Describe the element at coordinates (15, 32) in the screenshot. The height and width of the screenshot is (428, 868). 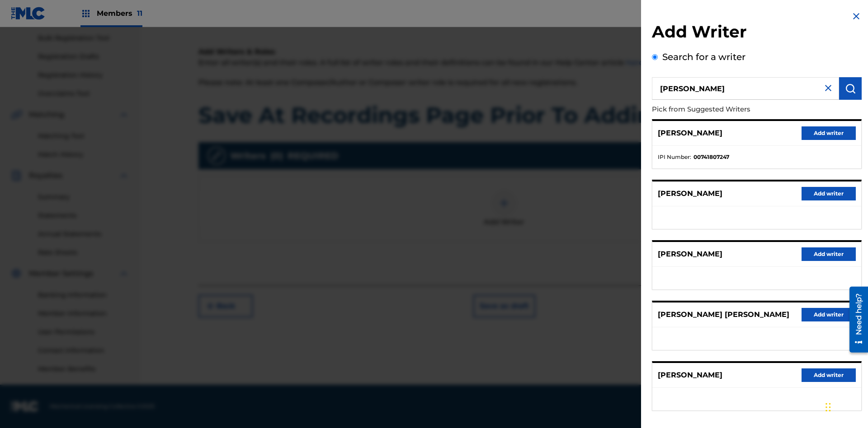
I see `div: Need help?` at that location.